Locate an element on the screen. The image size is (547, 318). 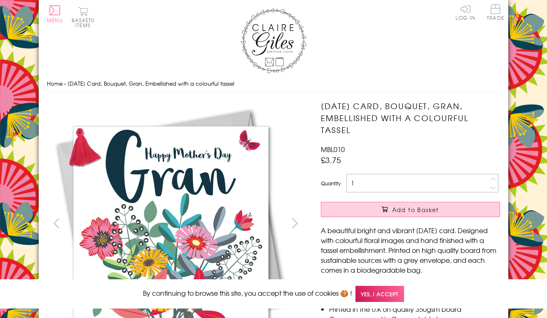
button: Menu is located at coordinates (55, 14).